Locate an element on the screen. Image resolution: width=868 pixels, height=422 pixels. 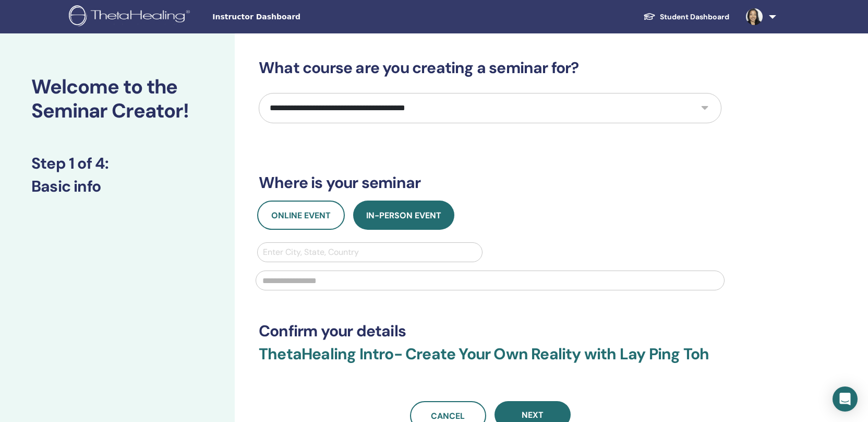
button: In-Person Event is located at coordinates (404, 215).